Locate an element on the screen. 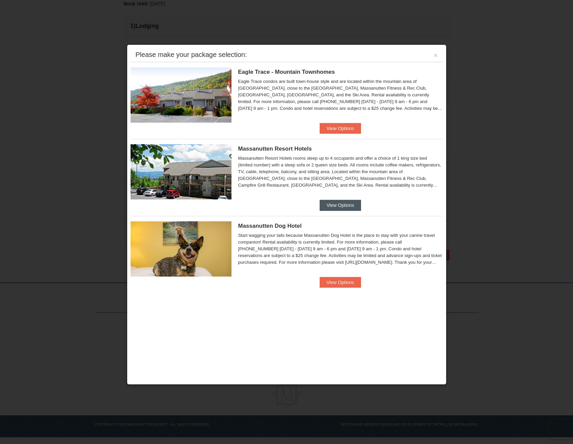  img: 19218983-1-9b289e55.jpg is located at coordinates (181, 95).